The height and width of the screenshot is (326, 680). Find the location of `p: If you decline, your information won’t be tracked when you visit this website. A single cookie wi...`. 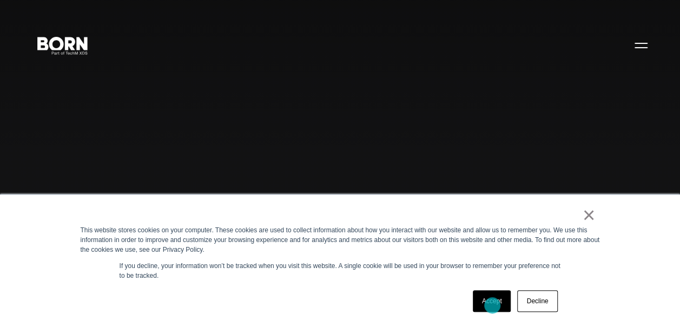

p: If you decline, your information won’t be tracked when you visit this website. A single cookie wi... is located at coordinates (340, 271).